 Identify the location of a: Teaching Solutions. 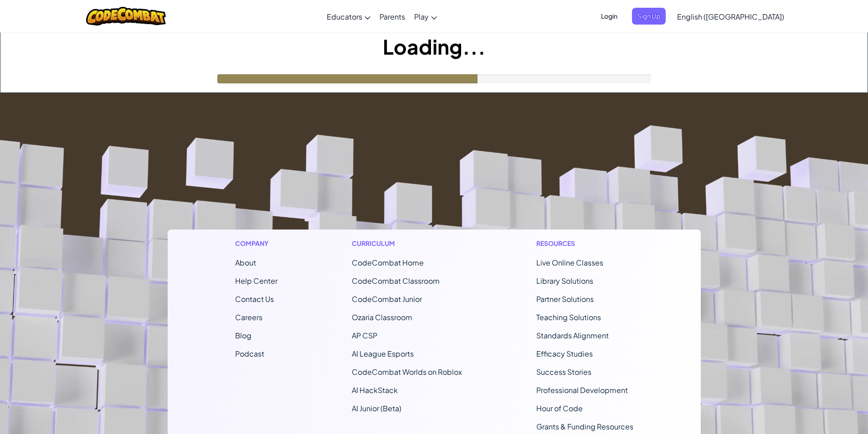
(568, 317).